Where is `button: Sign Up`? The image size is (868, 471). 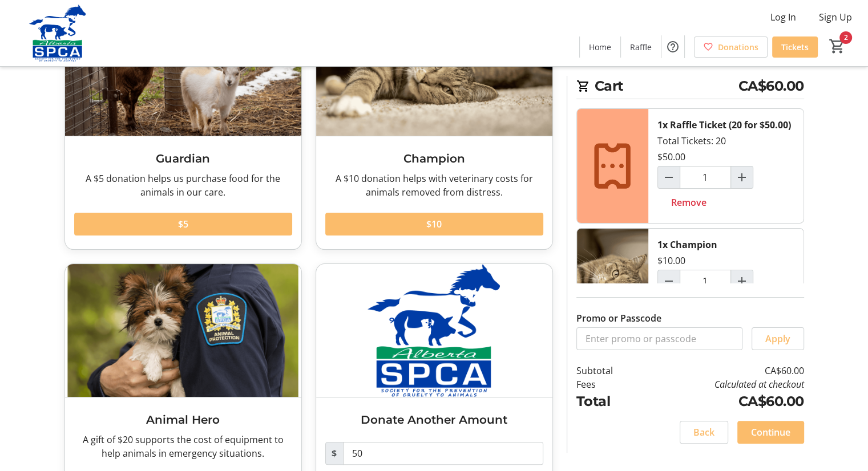
button: Sign Up is located at coordinates (836, 17).